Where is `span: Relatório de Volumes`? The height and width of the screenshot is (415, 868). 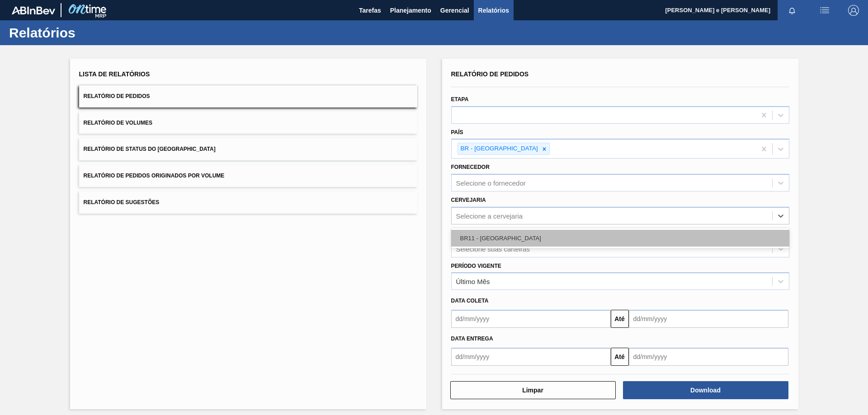
span: Relatório de Volumes is located at coordinates (118, 123).